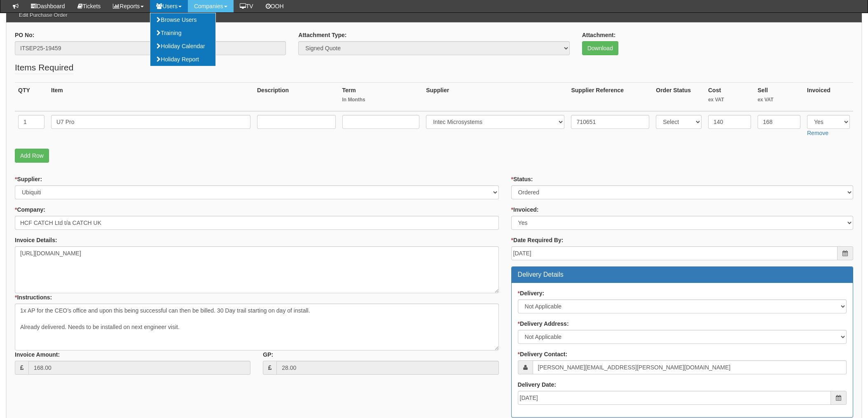 Image resolution: width=868 pixels, height=418 pixels. What do you see at coordinates (34, 298) in the screenshot?
I see `label: Instructions:` at bounding box center [34, 298].